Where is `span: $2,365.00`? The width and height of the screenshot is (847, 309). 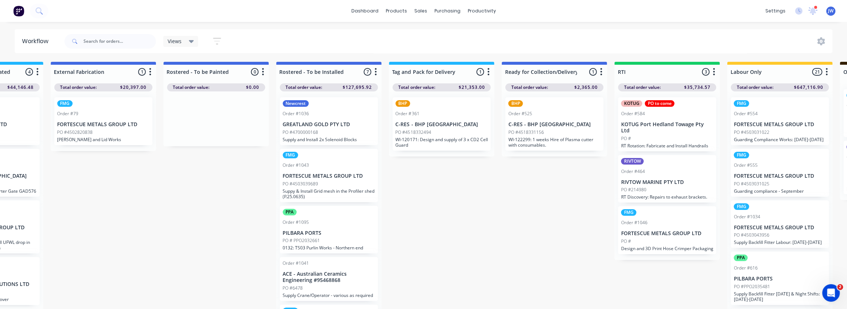 span: $2,365.00 is located at coordinates (585, 87).